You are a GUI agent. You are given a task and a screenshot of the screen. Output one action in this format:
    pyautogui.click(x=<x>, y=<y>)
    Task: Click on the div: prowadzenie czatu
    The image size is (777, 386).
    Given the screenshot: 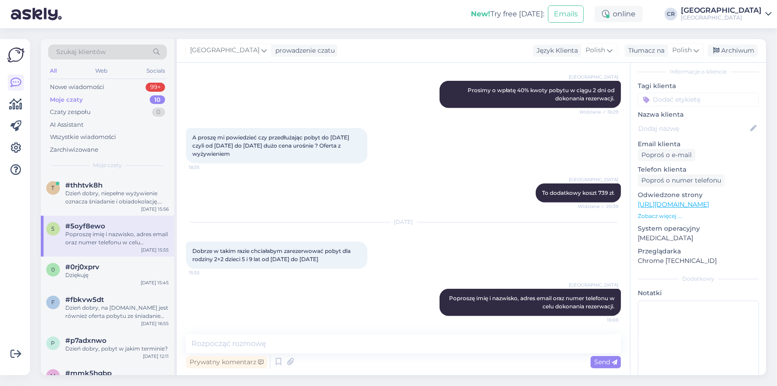 What is the action you would take?
    pyautogui.click(x=303, y=50)
    